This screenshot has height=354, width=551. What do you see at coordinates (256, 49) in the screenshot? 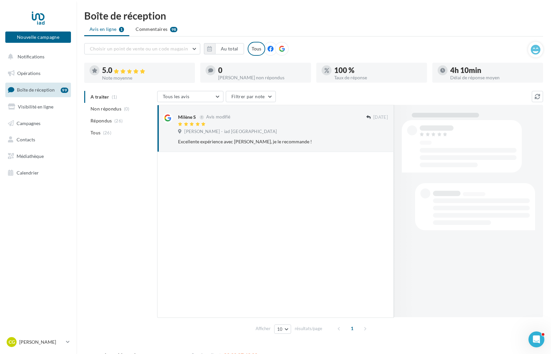
I see `div: Tous` at bounding box center [256, 49].